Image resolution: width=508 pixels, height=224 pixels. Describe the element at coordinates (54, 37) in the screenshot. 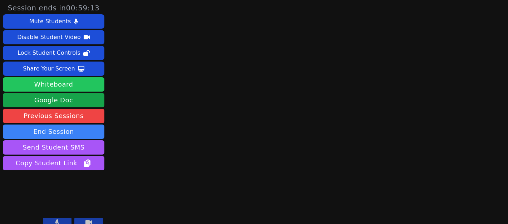

I see `button: Disable Student Video` at that location.